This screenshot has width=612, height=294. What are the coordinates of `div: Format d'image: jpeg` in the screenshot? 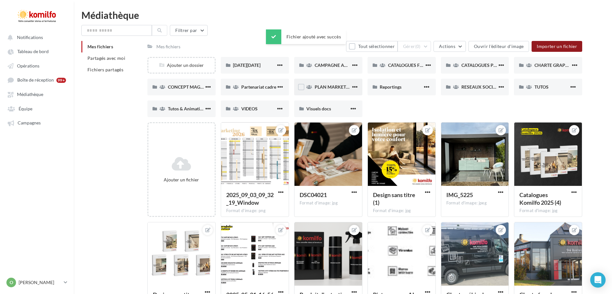 It's located at (475, 203).